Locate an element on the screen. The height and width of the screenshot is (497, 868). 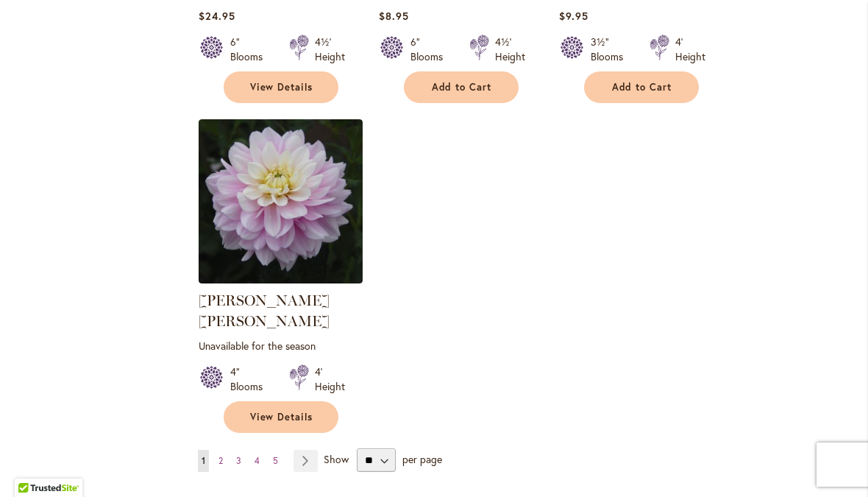
span: $24.95 is located at coordinates (217, 15).